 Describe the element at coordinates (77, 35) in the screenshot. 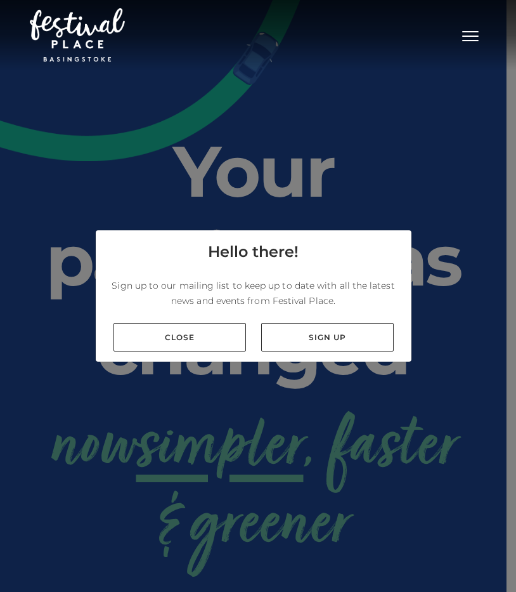

I see `img: Festival Place Logo` at that location.